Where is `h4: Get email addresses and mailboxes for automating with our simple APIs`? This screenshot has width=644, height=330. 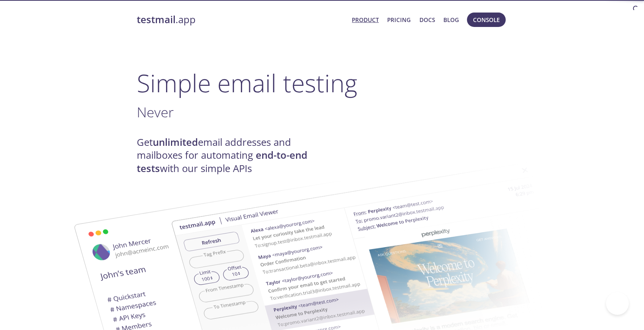 h4: Get email addresses and mailboxes for automating with our simple APIs is located at coordinates (229, 156).